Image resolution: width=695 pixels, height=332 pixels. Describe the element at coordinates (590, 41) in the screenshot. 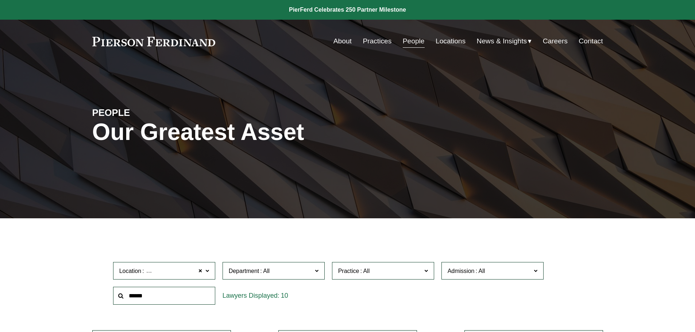

I see `a: Contact` at that location.